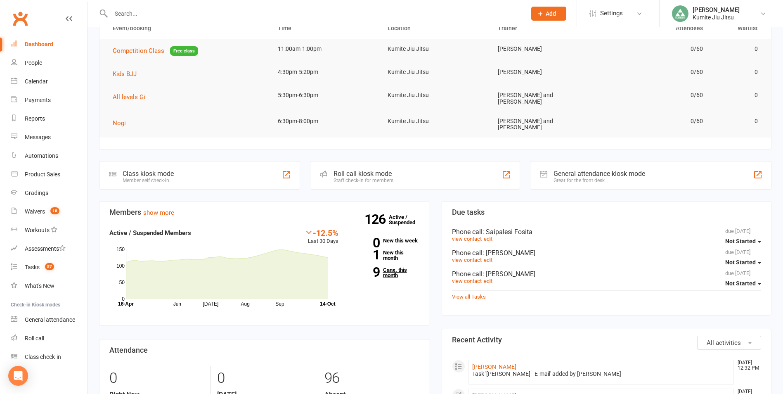 The image size is (783, 394). I want to click on div: Roll call, so click(34, 338).